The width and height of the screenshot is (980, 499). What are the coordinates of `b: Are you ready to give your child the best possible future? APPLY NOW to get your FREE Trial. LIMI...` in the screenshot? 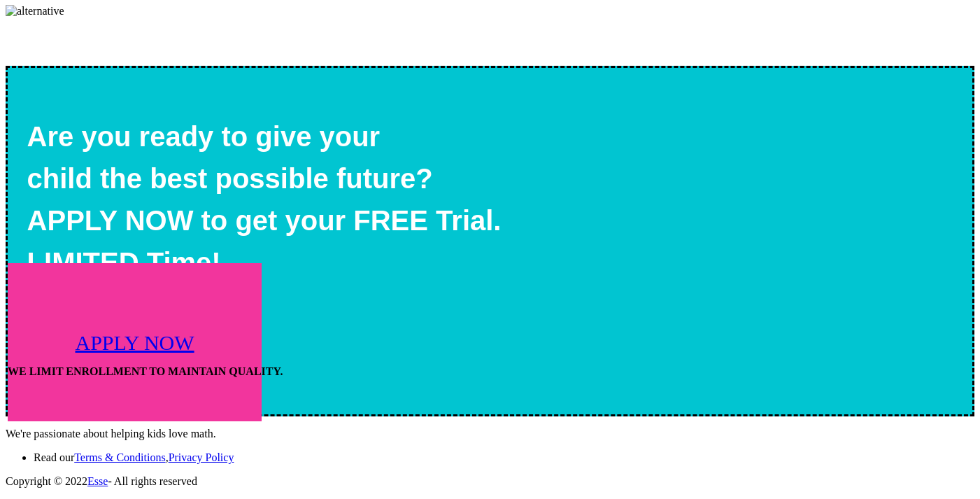 It's located at (264, 200).